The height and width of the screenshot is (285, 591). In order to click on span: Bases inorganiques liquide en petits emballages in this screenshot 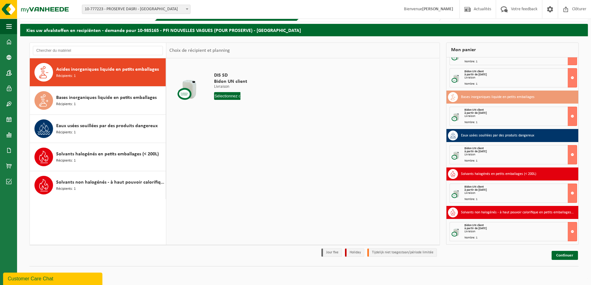, I will do `click(106, 98)`.